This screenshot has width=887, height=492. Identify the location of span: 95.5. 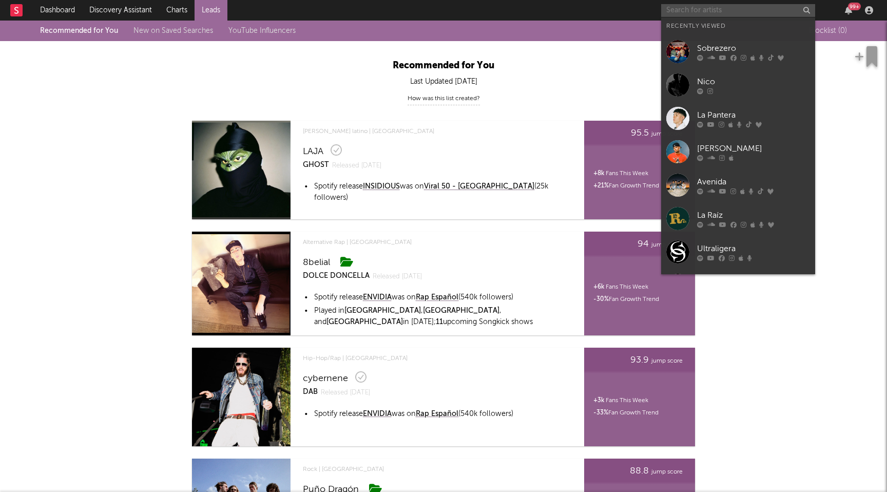
(640, 133).